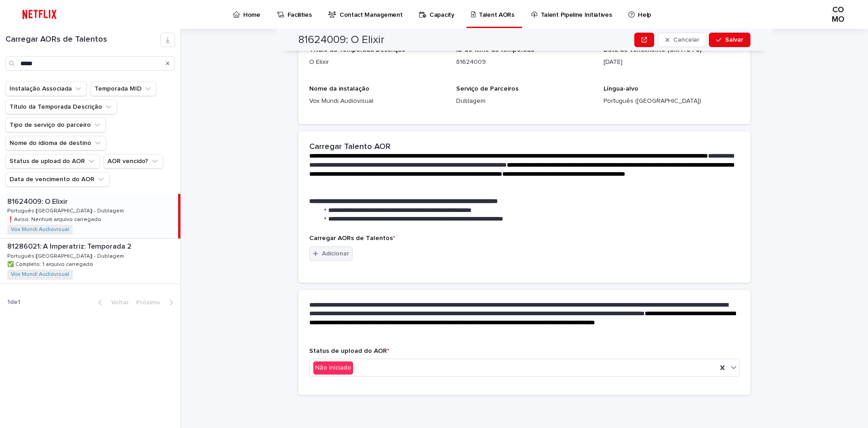 Image resolution: width=868 pixels, height=428 pixels. I want to click on font: Título da Temporada Descrição, so click(357, 50).